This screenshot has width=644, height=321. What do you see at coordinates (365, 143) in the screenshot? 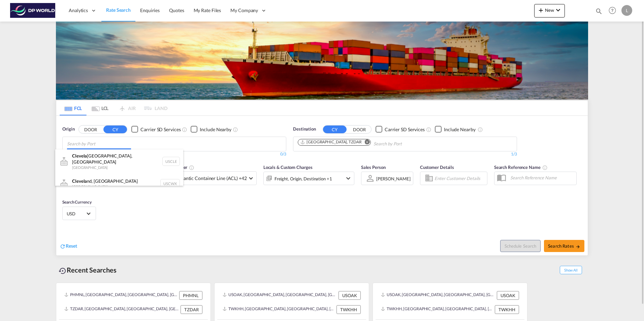
I see `button: Remove` at bounding box center [365, 143].